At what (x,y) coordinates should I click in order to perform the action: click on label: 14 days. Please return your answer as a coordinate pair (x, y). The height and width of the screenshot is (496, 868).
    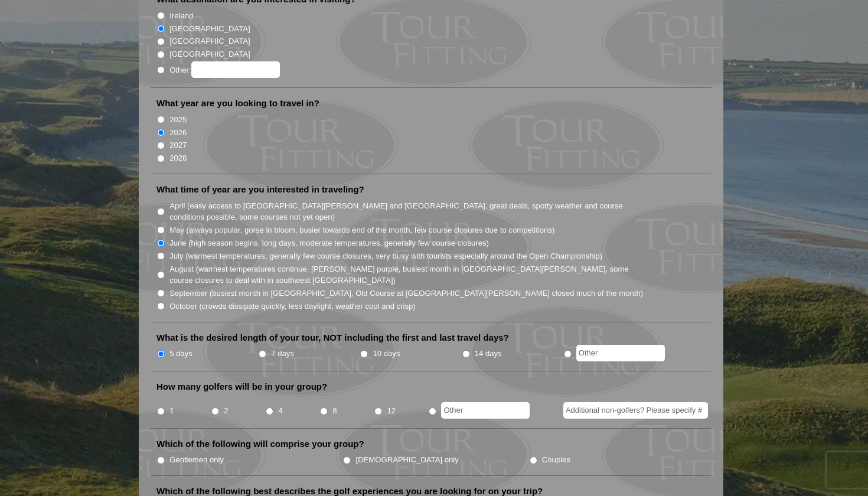
    Looking at the image, I should click on (489, 353).